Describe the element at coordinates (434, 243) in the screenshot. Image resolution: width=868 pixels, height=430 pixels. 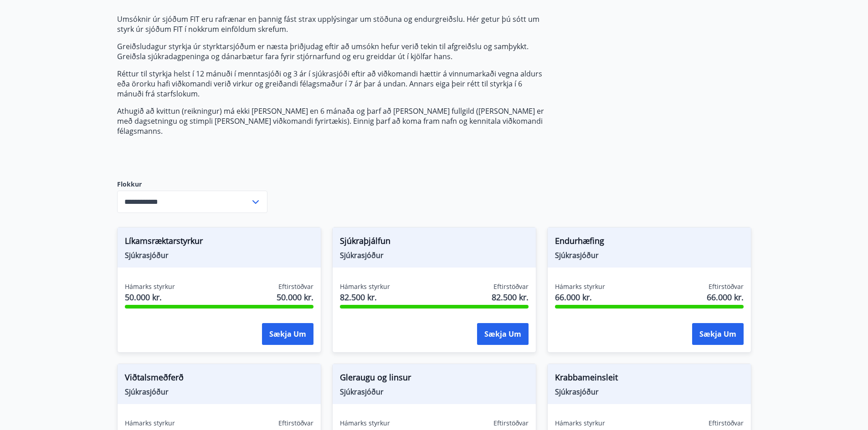
I see `span: Sjúkraþjálfun` at that location.